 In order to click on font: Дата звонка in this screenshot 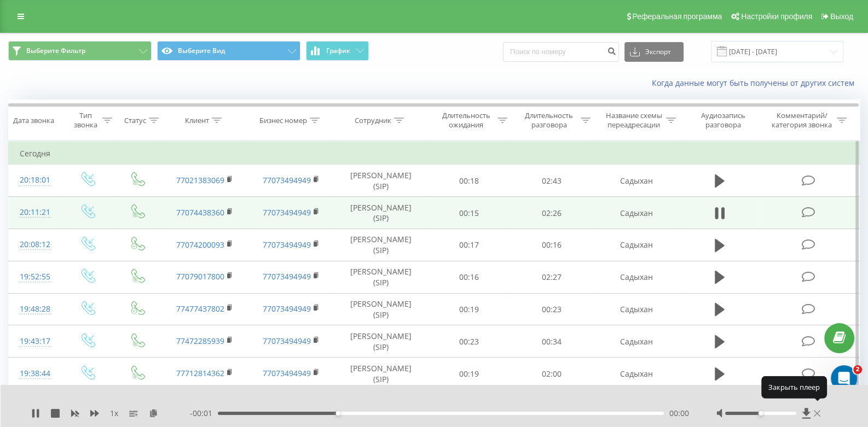, I will do `click(33, 120)`.